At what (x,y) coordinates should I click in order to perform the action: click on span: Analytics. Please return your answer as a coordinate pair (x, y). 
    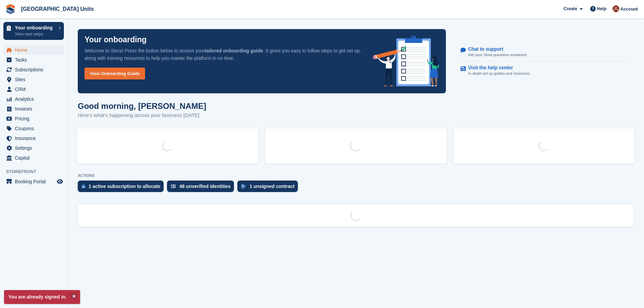
    Looking at the image, I should click on (35, 99).